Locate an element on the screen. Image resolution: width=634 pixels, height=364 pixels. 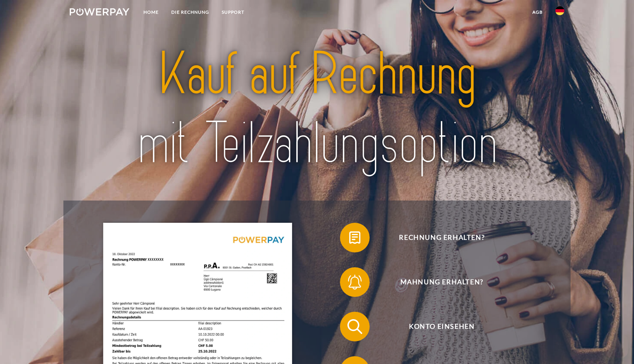
img: qb_search.svg is located at coordinates (355, 326).